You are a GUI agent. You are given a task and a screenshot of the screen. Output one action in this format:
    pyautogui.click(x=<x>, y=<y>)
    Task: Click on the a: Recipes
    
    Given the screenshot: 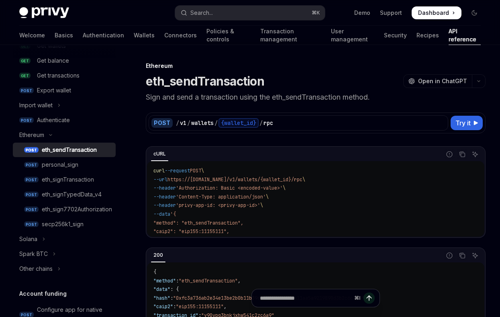 What is the action you would take?
    pyautogui.click(x=427, y=35)
    